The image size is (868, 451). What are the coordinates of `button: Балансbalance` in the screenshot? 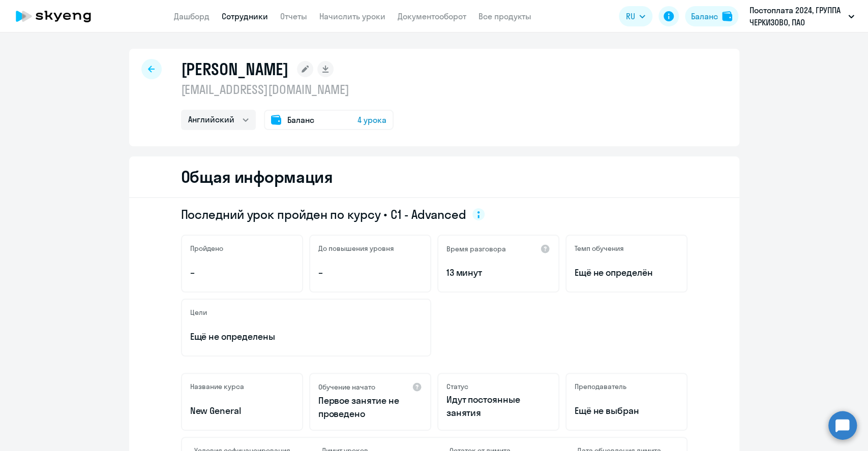 It's located at (711, 16).